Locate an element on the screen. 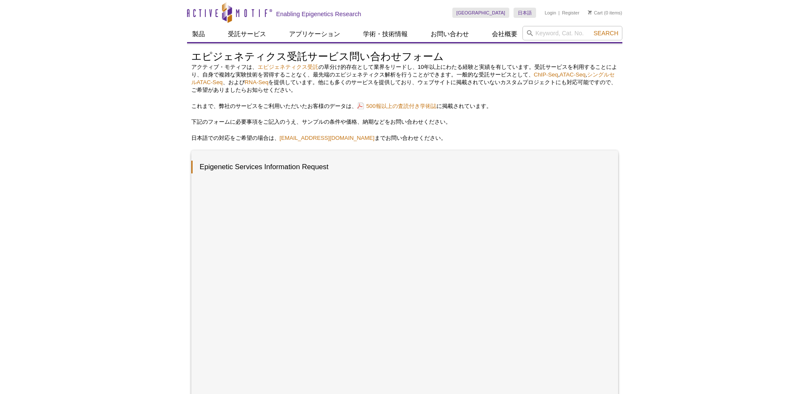  a: RNA-Seq is located at coordinates (257, 82).